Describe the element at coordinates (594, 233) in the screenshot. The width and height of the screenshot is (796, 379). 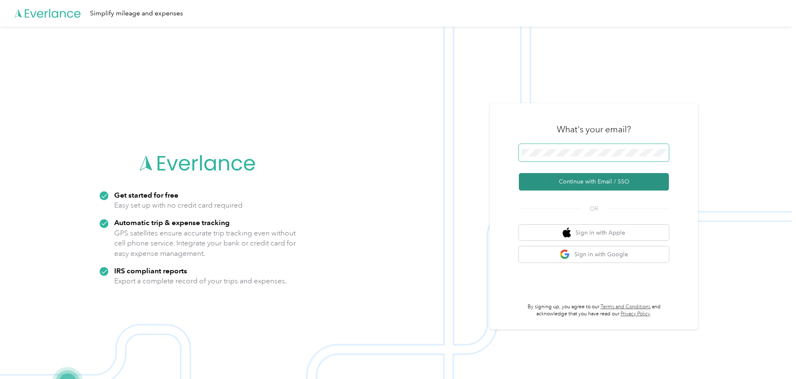
I see `button: apple logoSign in with Apple` at that location.